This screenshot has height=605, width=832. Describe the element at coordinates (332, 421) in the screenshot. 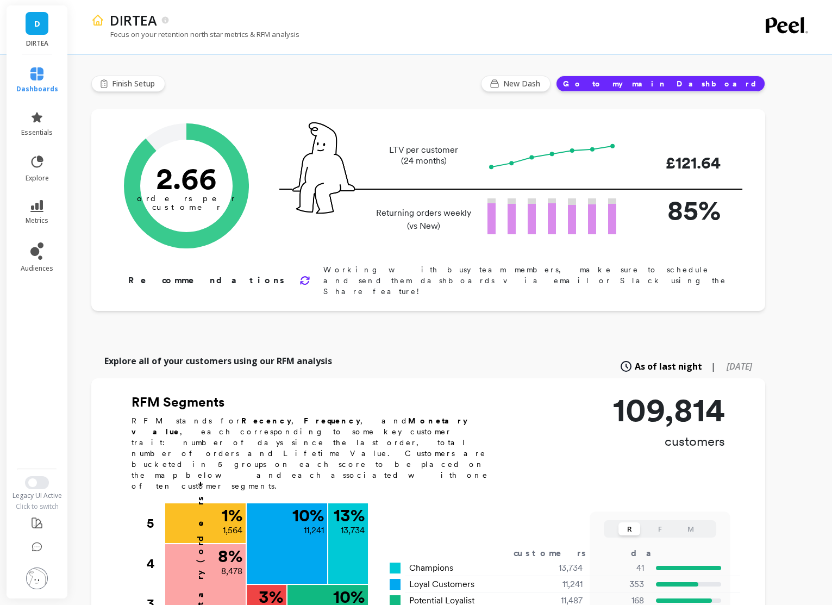

I see `b: Frequency` at that location.